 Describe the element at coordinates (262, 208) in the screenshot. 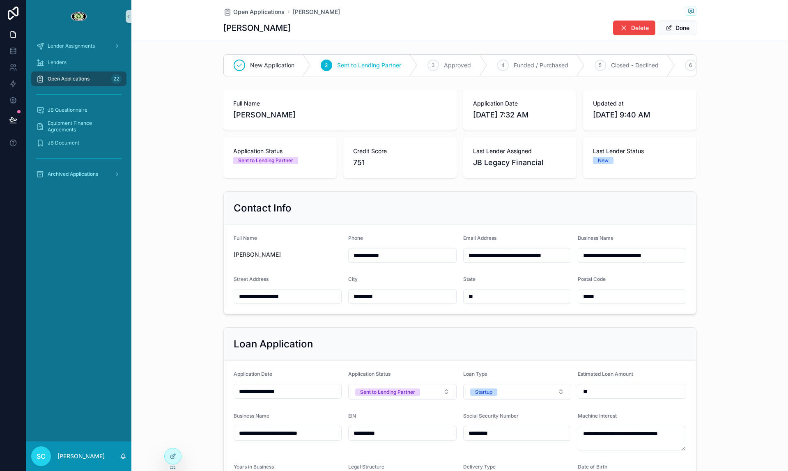

I see `h2: Contact Info` at that location.